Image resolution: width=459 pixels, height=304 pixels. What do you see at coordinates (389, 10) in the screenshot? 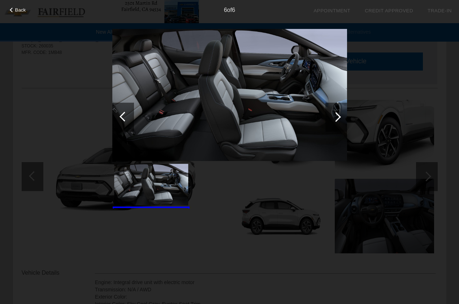
I see `a: Credit Approved` at bounding box center [389, 10].